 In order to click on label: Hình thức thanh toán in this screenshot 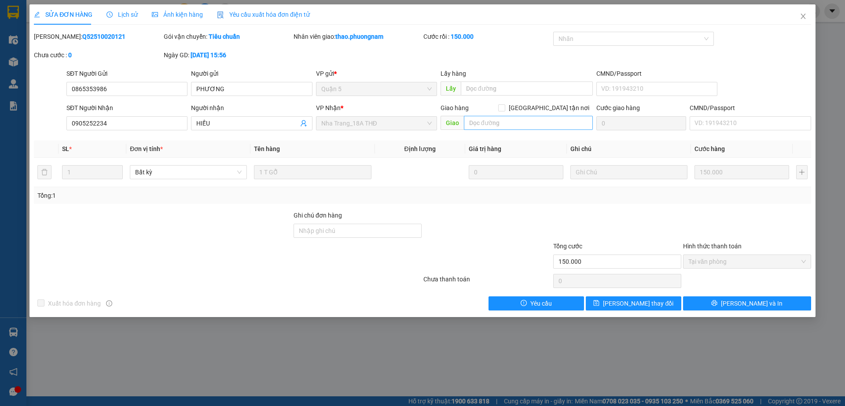, I will do `click(712, 246)`.